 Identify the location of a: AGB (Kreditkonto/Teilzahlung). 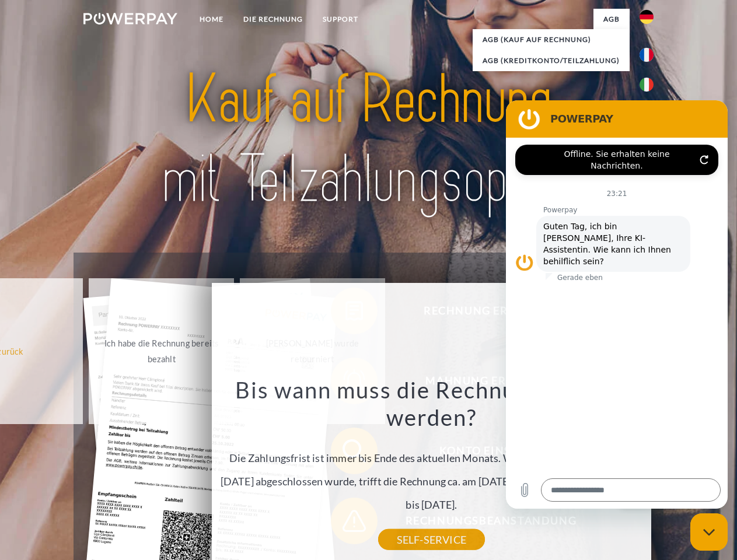
(551, 61).